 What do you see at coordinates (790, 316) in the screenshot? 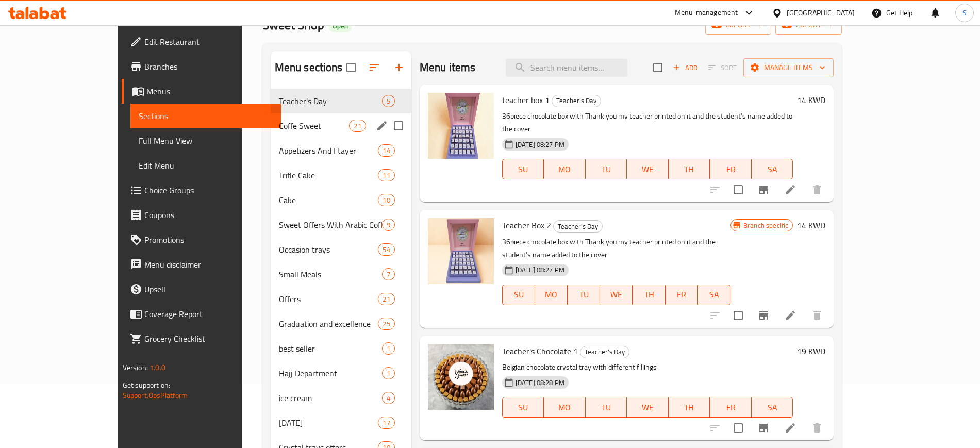
I see `a: Edit menu item` at bounding box center [790, 316].